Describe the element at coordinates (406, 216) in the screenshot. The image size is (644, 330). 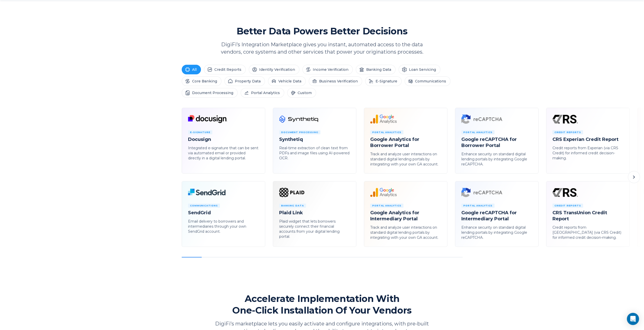
I see `h4: Google Analytics for Intermediary Portal` at that location.